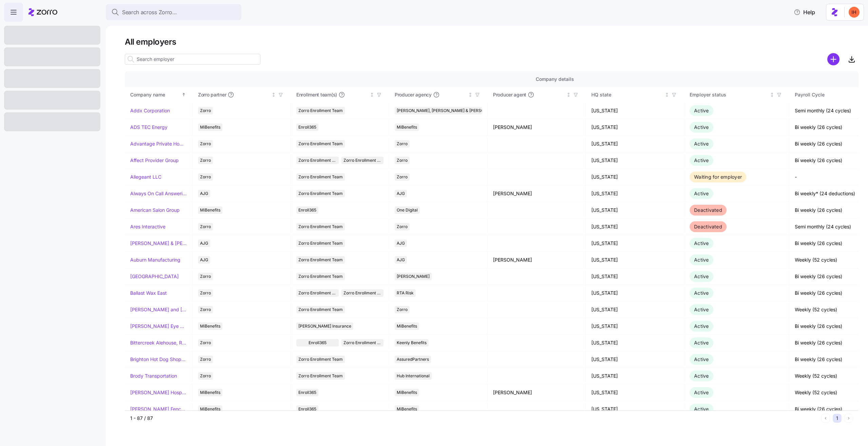  I want to click on th: HQ stateNot sorted, so click(635, 95).